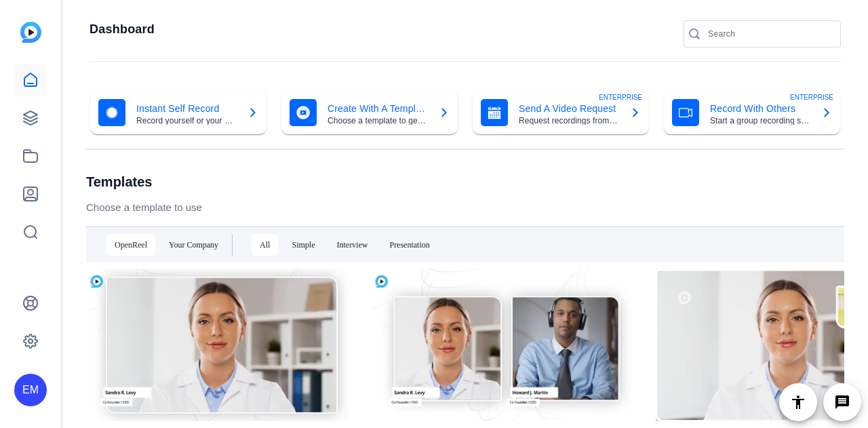 Image resolution: width=868 pixels, height=428 pixels. I want to click on div: Presentation, so click(409, 245).